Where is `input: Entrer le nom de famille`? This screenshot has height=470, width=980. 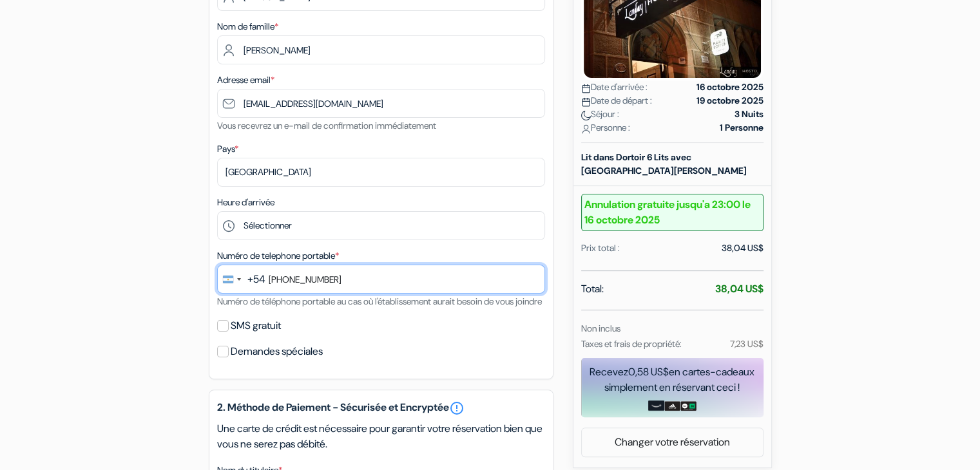
input: Entrer le nom de famille is located at coordinates (381, 50).